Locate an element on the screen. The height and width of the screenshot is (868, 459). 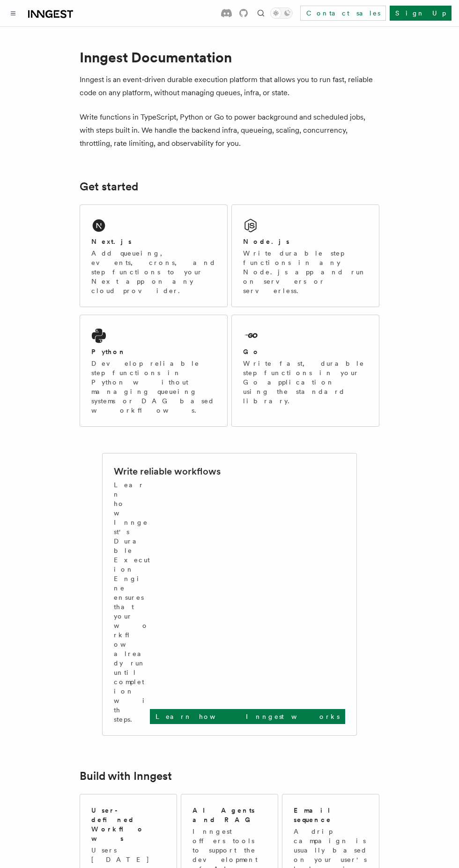
a: Contact sales is located at coordinates (343, 13).